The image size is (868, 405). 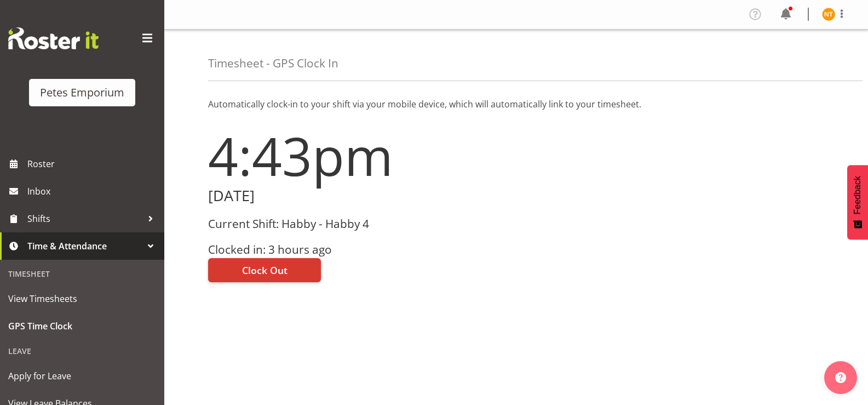 What do you see at coordinates (82, 376) in the screenshot?
I see `a: Apply for Leave` at bounding box center [82, 376].